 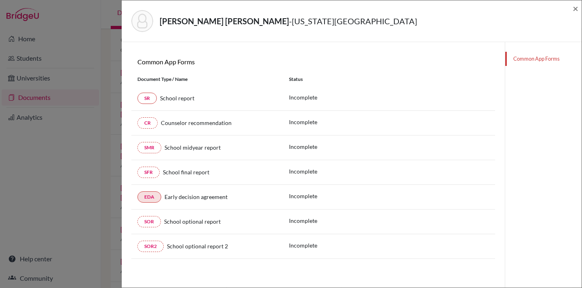 What do you see at coordinates (192, 221) in the screenshot?
I see `span: School optional report` at bounding box center [192, 221].